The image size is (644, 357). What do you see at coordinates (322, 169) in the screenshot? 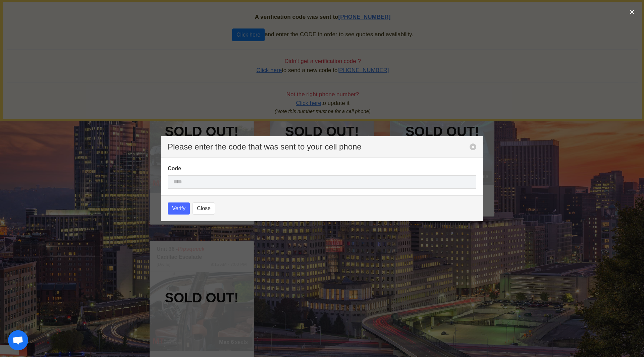
I see `label: Code` at bounding box center [322, 169].